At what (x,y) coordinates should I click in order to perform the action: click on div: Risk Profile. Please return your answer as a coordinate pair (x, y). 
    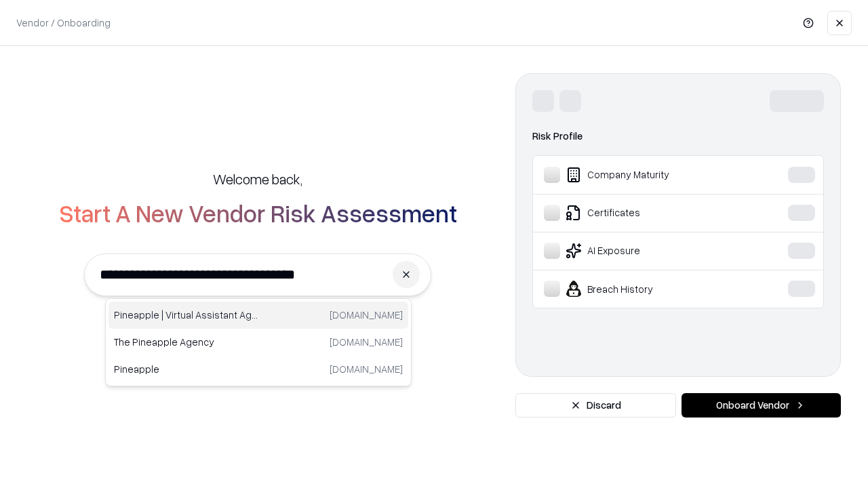
    Looking at the image, I should click on (678, 136).